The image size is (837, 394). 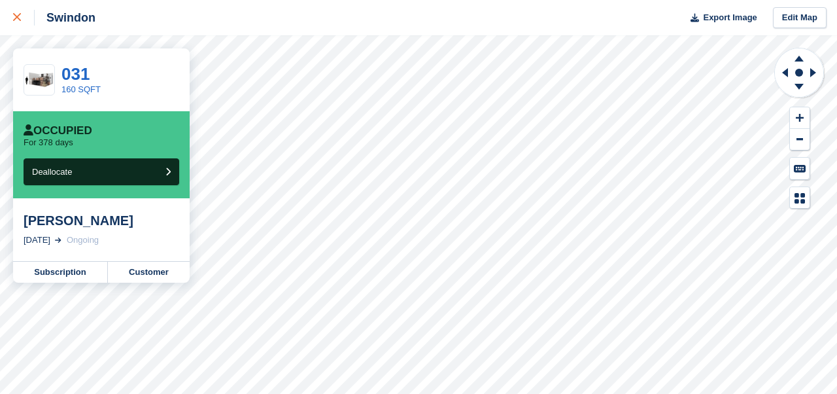 I want to click on div: Occupied, so click(x=58, y=131).